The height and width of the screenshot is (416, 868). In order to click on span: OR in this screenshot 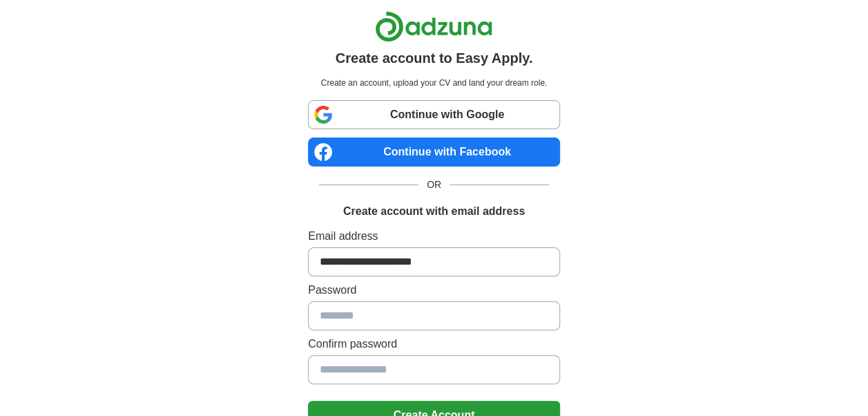, I will do `click(434, 185)`.